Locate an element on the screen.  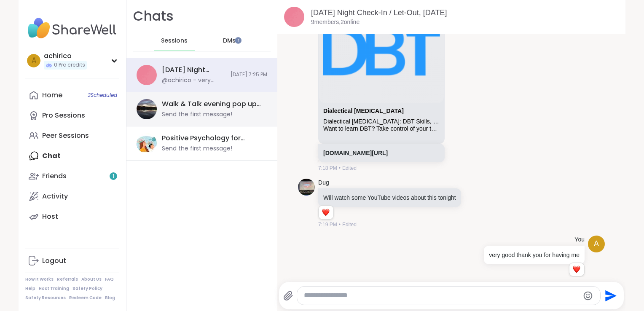
a: Logout is located at coordinates (72, 261).